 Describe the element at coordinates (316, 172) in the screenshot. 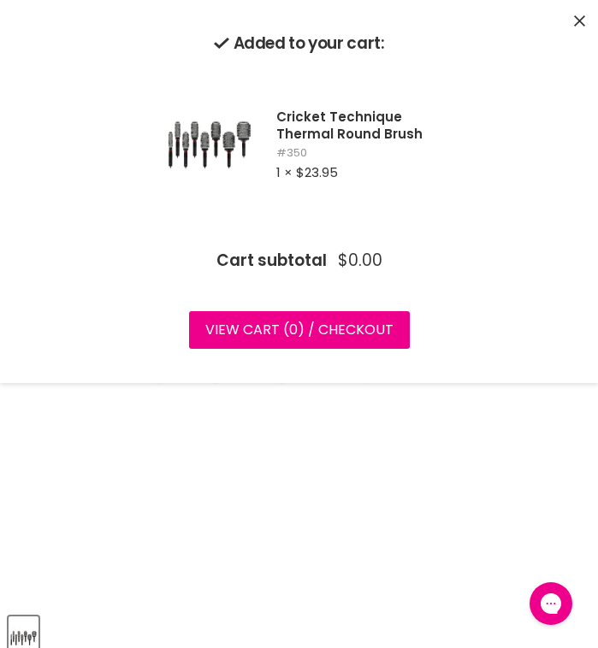

I see `span: $23.95` at that location.